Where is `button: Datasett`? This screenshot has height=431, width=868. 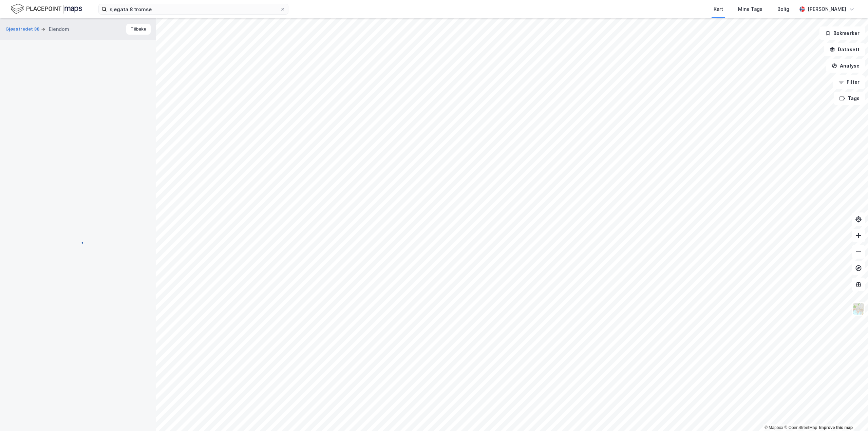 button: Datasett is located at coordinates (845, 49).